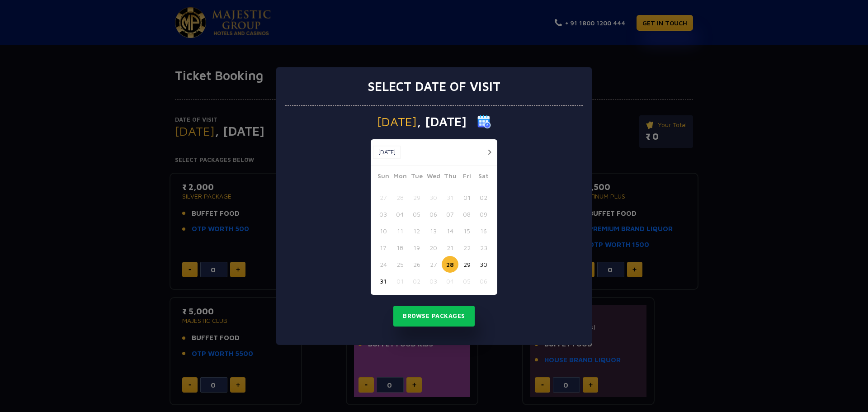  Describe the element at coordinates (466, 177) in the screenshot. I see `span: Fri` at that location.